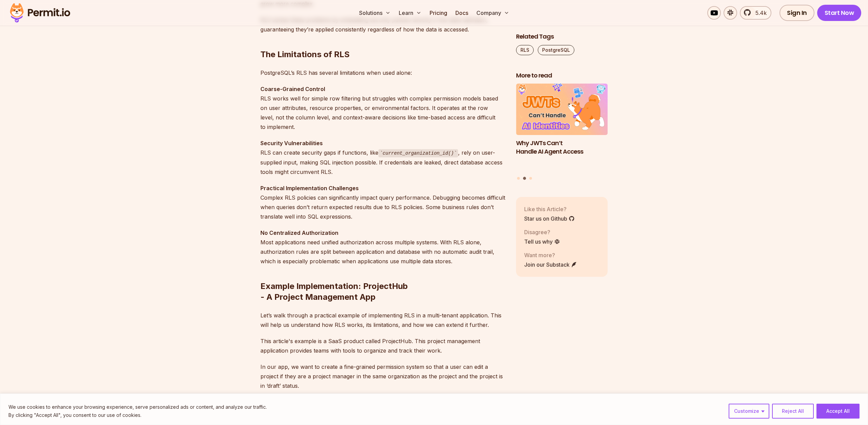 The height and width of the screenshot is (425, 868). I want to click on p: Like this Article?, so click(550, 209).